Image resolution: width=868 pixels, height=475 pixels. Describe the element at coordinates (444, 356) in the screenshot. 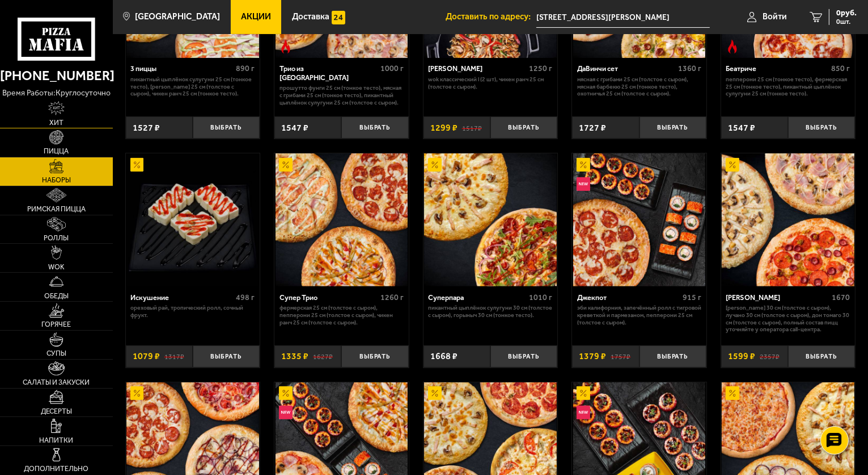

I see `span: 1668 ₽` at that location.